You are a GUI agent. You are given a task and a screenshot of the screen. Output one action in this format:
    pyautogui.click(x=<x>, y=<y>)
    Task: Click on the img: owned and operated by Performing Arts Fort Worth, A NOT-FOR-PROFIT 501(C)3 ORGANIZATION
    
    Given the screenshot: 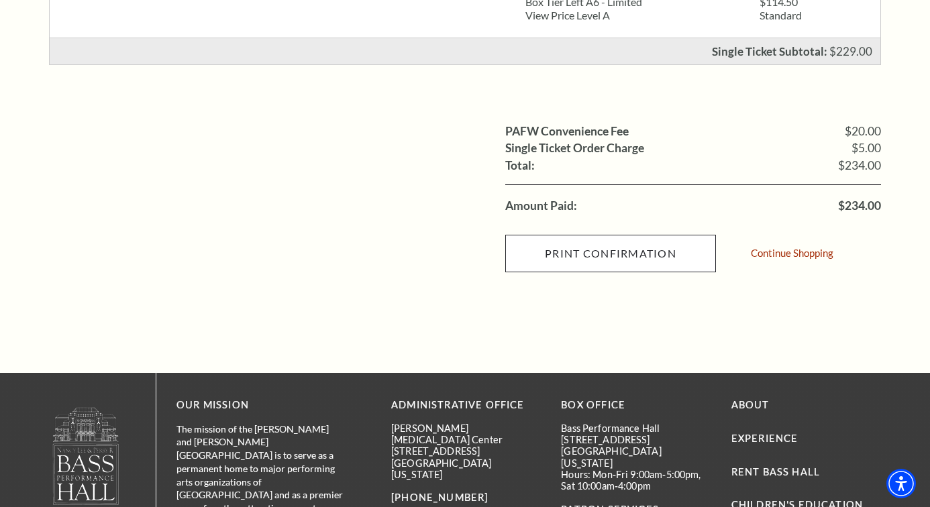 What is the action you would take?
    pyautogui.click(x=86, y=456)
    